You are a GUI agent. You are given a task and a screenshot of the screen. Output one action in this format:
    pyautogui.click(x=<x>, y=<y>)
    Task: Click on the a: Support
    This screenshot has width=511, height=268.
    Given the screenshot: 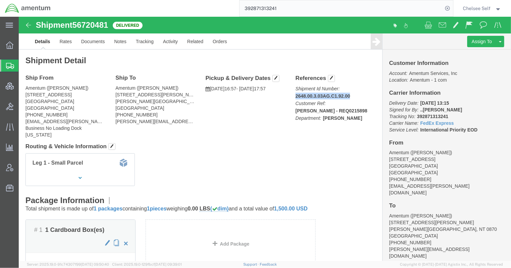 What is the action you would take?
    pyautogui.click(x=252, y=264)
    